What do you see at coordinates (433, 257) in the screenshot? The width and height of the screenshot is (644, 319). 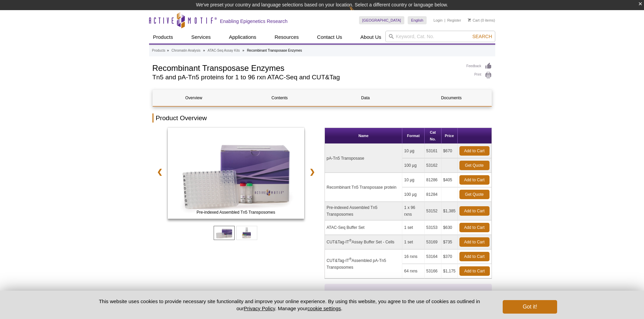 I see `td: 53164` at bounding box center [433, 257].